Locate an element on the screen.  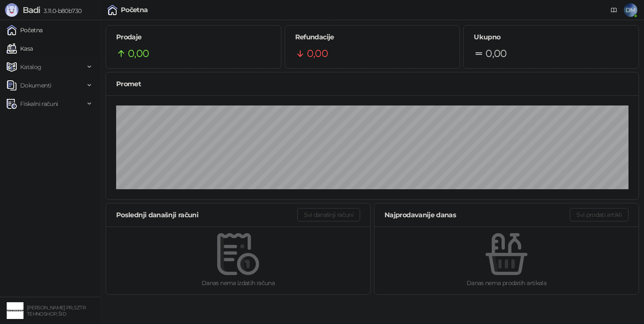
a: Dokumentacija is located at coordinates (614, 10).